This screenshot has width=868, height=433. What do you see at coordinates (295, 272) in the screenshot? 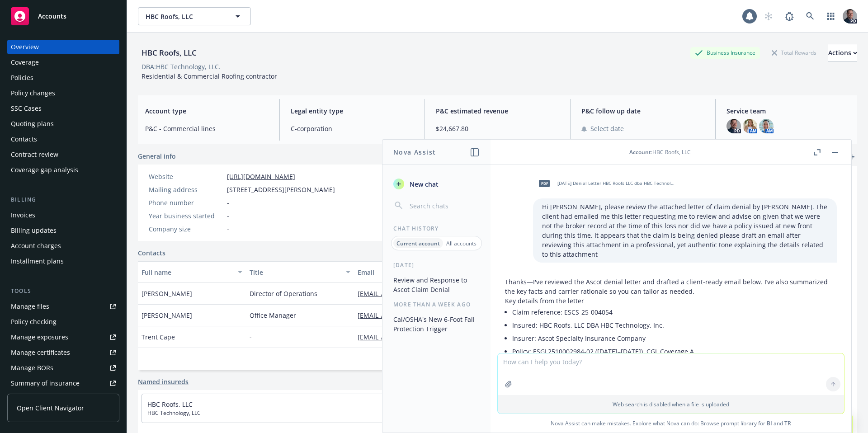
I see `div: Title` at bounding box center [295, 272].